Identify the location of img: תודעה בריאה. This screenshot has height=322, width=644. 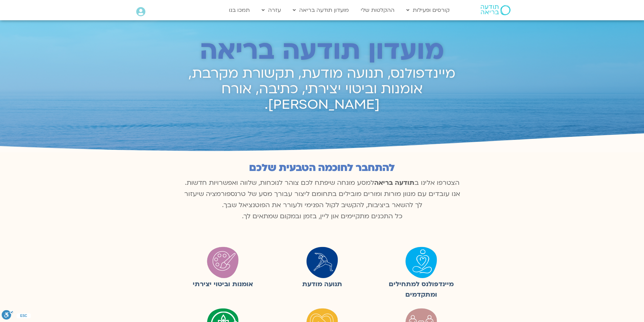
(496, 10).